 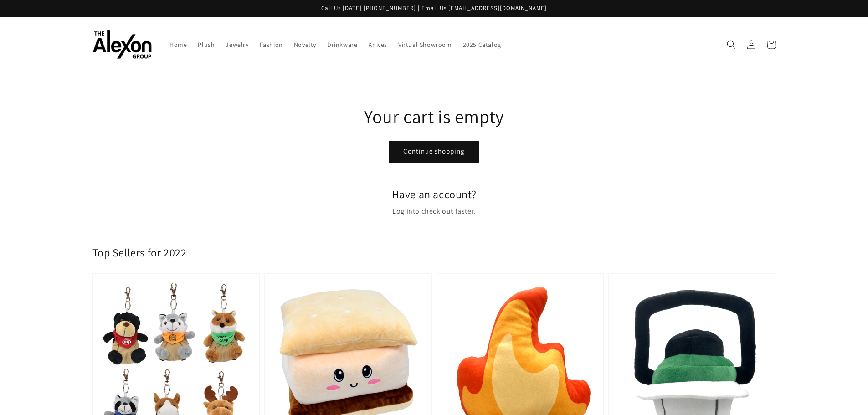 I want to click on span: Home, so click(x=178, y=44).